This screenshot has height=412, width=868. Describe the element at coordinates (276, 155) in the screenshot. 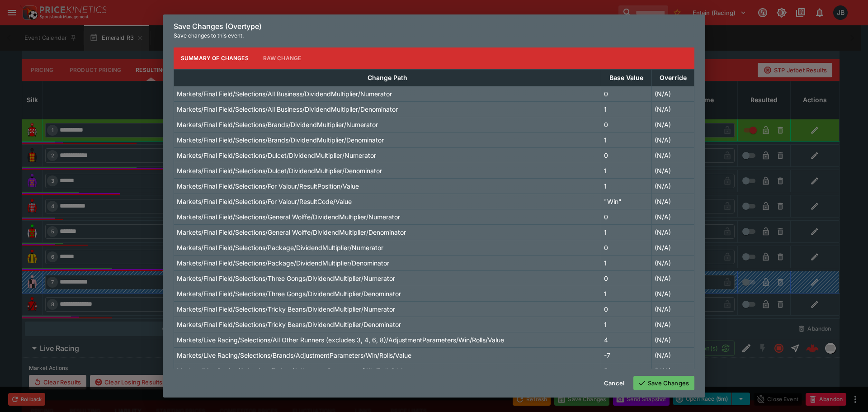

I see `p: Markets/Final Field/Selections/Dulcet/DividendMultiplier/Numerator` at that location.